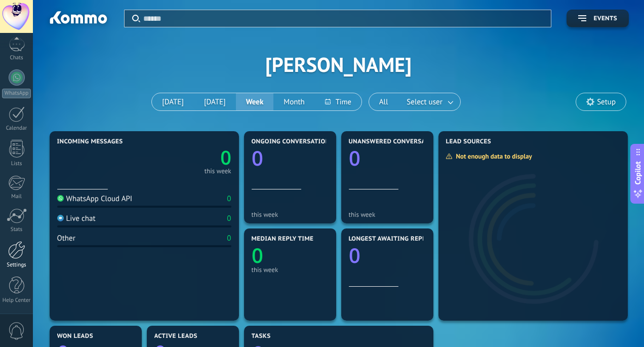 The image size is (644, 347). I want to click on span: Unanswered conversations, so click(397, 142).